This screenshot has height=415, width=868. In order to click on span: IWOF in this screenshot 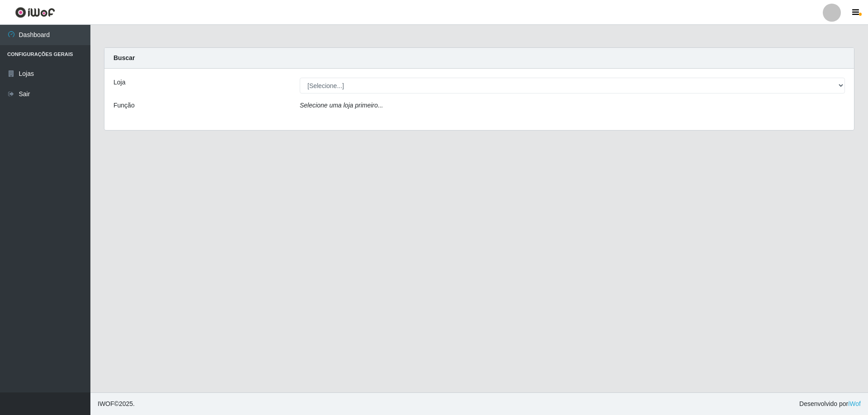, I will do `click(105, 404)`.